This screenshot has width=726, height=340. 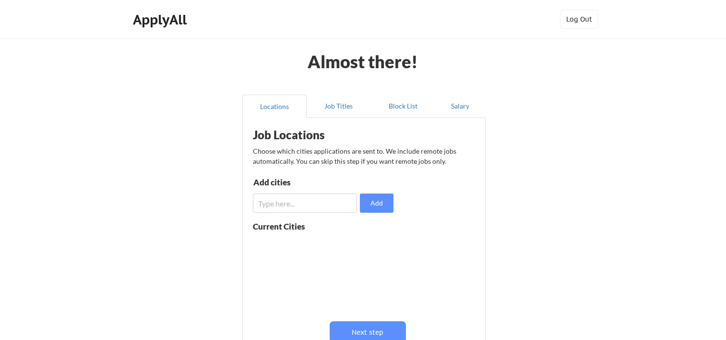 I want to click on div: Current Cities, so click(x=289, y=226).